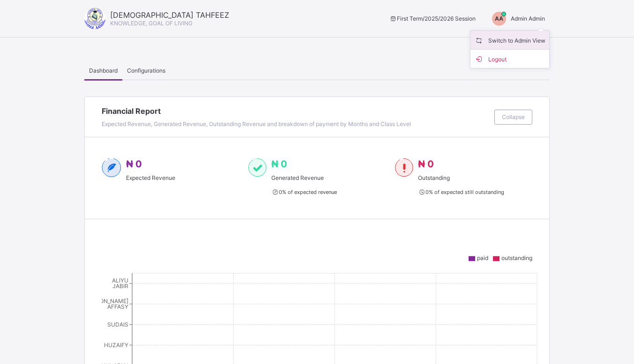 The width and height of the screenshot is (634, 364). What do you see at coordinates (509, 40) in the screenshot?
I see `span: Switch to Admin View` at bounding box center [509, 40].